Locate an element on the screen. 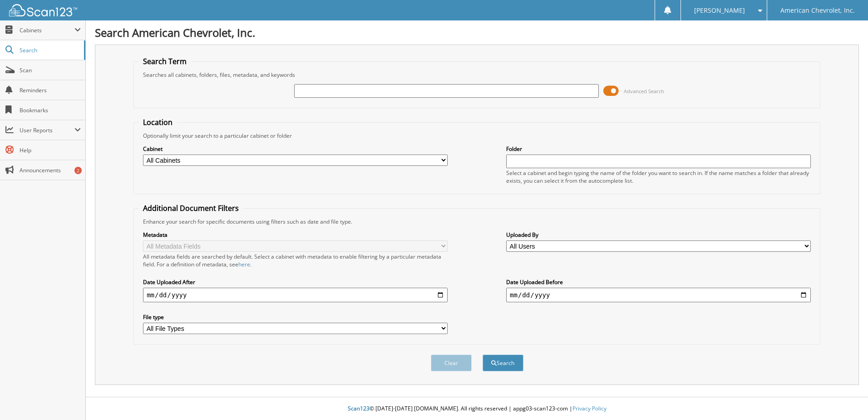 This screenshot has height=420, width=868. span: Scan123 is located at coordinates (359, 408).